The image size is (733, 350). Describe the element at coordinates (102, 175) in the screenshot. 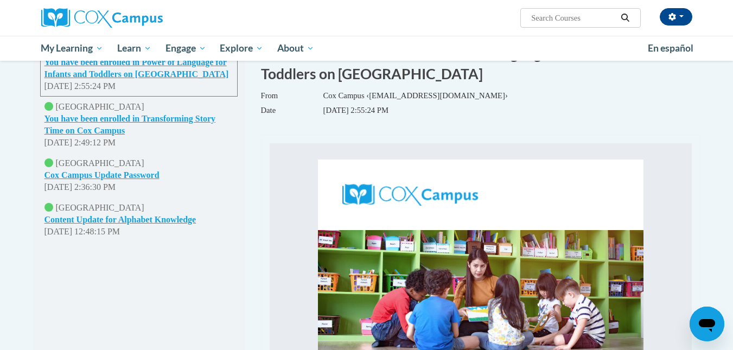

I see `button: Cox Campus Update Password` at that location.